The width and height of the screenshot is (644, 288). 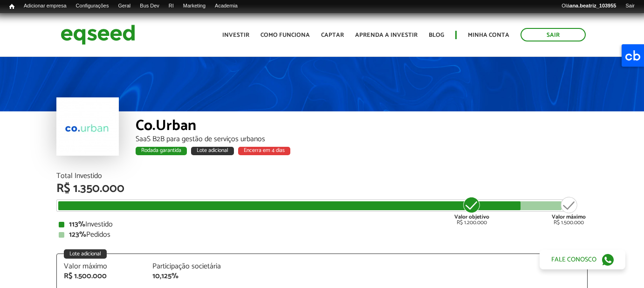 What do you see at coordinates (322, 176) in the screenshot?
I see `div: Total Investido` at bounding box center [322, 176].